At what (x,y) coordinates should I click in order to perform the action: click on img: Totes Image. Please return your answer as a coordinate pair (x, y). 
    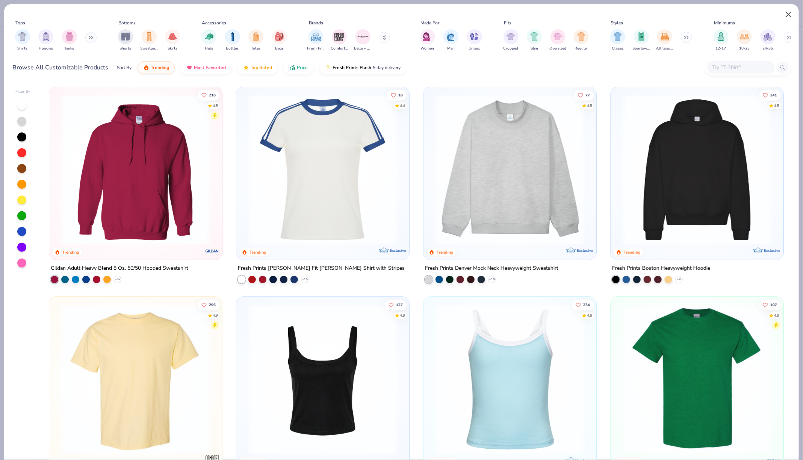
    Looking at the image, I should click on (256, 36).